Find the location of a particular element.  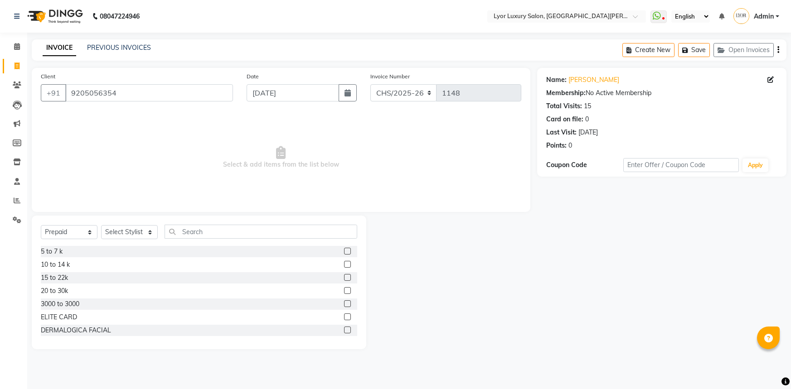

button: Open Invoices is located at coordinates (743, 50).